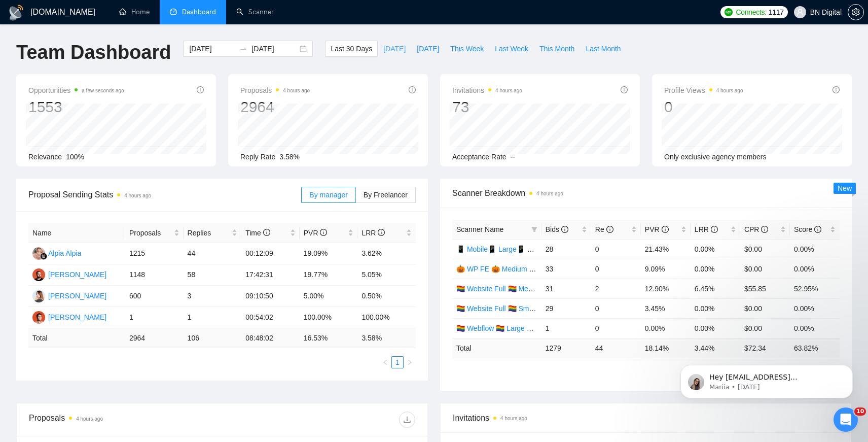  I want to click on td: 1148, so click(155, 275).